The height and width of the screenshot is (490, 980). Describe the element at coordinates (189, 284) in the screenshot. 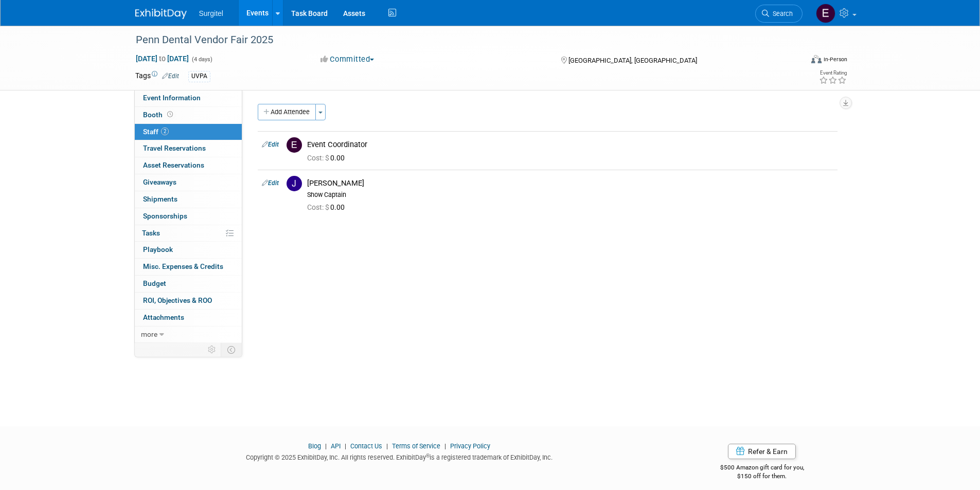

I see `a: Budget` at that location.